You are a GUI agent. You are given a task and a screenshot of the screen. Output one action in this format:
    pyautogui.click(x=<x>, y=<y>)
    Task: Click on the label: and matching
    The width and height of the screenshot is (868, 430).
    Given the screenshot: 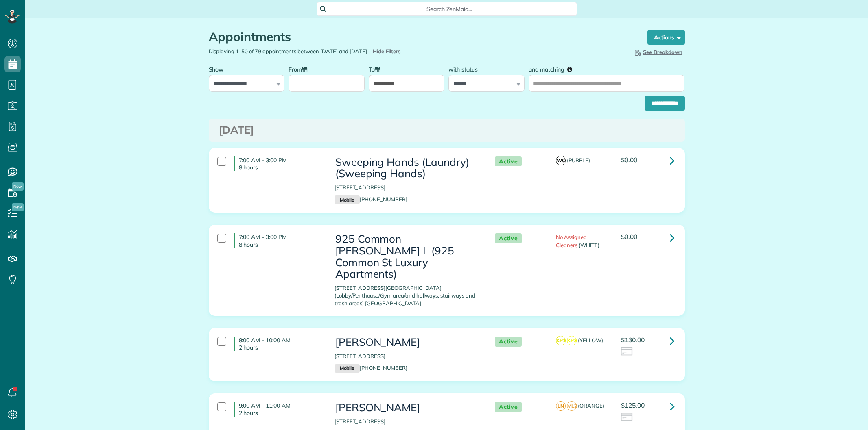 What is the action you would take?
    pyautogui.click(x=553, y=68)
    